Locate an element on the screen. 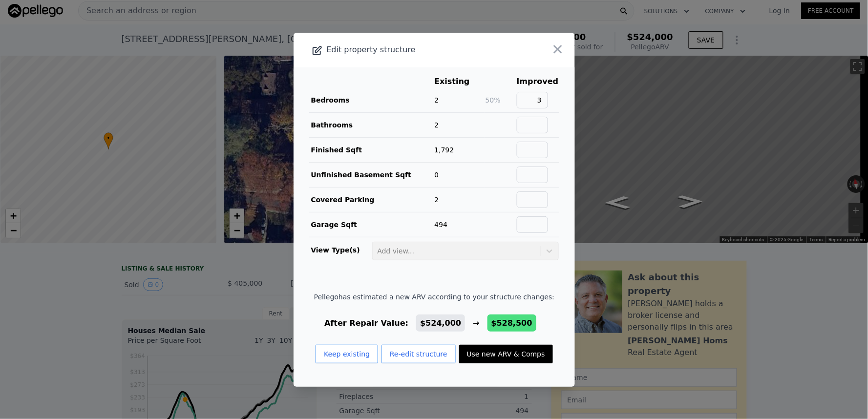 The image size is (868, 419). td: Unfinished Basement Sqft is located at coordinates (372, 174).